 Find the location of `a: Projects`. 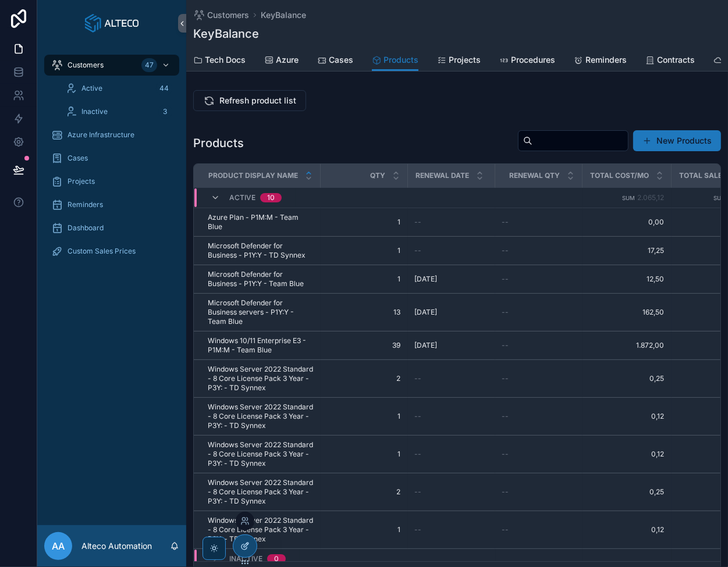

a: Projects is located at coordinates (112, 182).